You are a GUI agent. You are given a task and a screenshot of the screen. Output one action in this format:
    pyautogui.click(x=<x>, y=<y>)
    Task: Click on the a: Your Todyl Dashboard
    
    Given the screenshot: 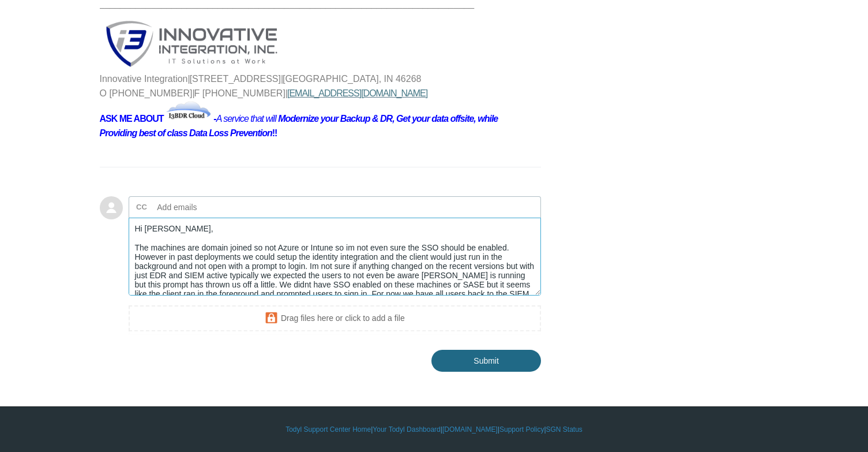 What is the action you would take?
    pyautogui.click(x=406, y=430)
    